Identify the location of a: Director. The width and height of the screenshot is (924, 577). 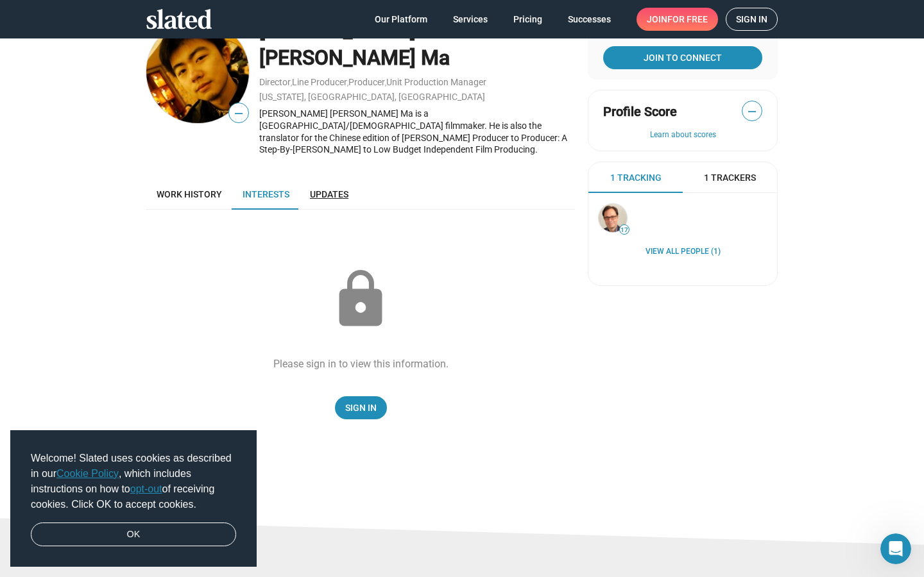
(274, 82).